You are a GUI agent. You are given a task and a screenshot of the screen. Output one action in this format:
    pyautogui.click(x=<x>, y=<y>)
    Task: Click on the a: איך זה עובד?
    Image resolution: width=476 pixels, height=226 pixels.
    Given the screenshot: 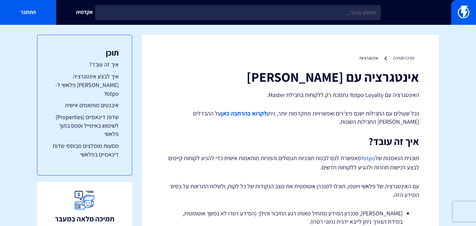 What is the action you would take?
    pyautogui.click(x=85, y=64)
    